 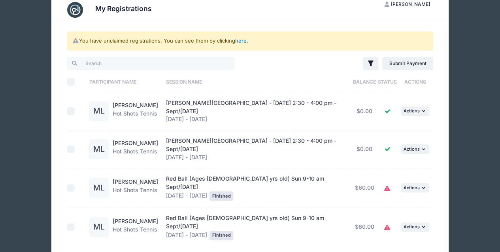 I want to click on th: Balance: activate to sort column ascending, so click(x=364, y=82).